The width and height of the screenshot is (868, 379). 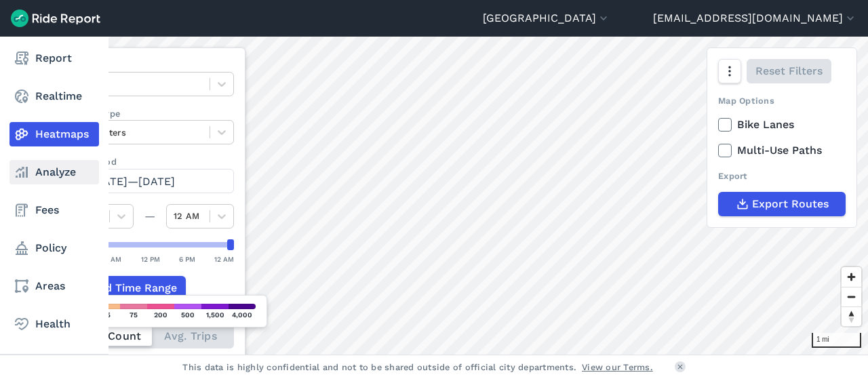 I want to click on a: Policy, so click(x=54, y=248).